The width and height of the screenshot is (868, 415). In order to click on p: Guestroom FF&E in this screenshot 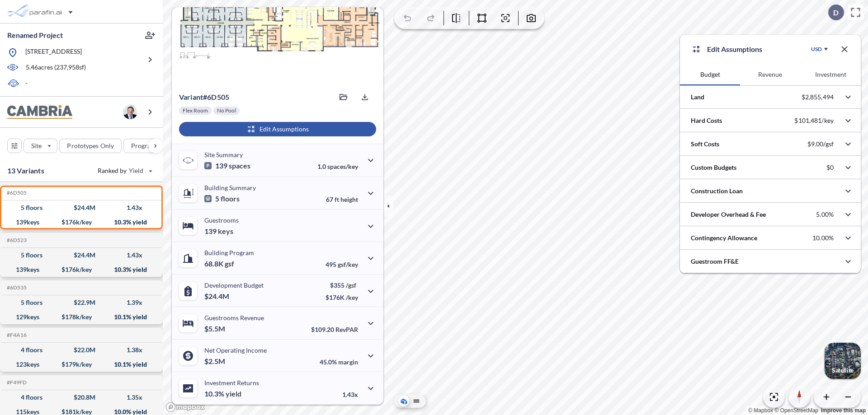, I will do `click(715, 262)`.